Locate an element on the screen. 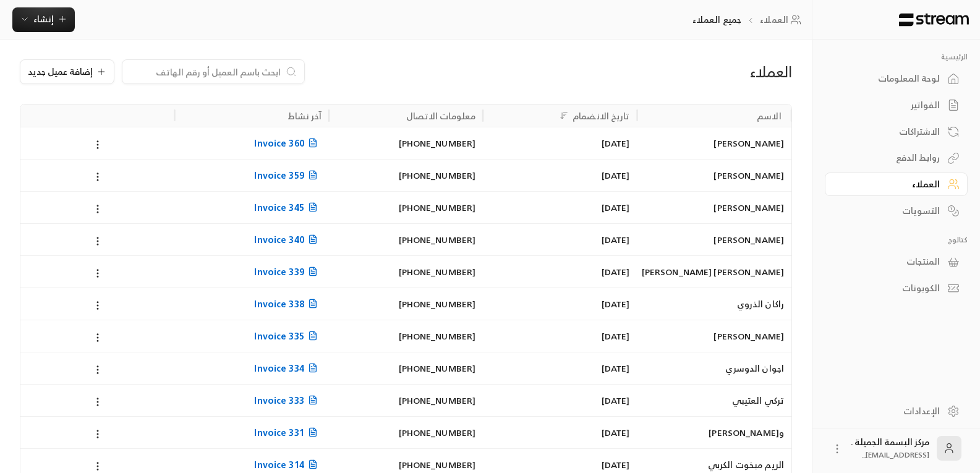 This screenshot has height=473, width=980. div: روابط الدفع is located at coordinates (890, 158).